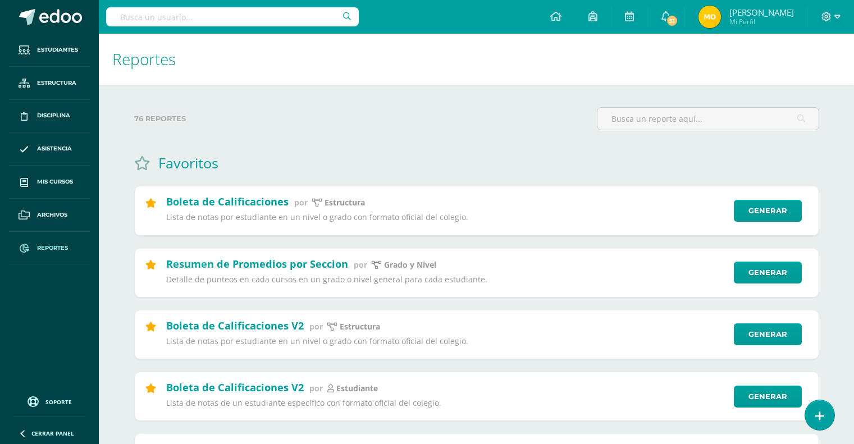  Describe the element at coordinates (54, 149) in the screenshot. I see `span: Asistencia` at that location.